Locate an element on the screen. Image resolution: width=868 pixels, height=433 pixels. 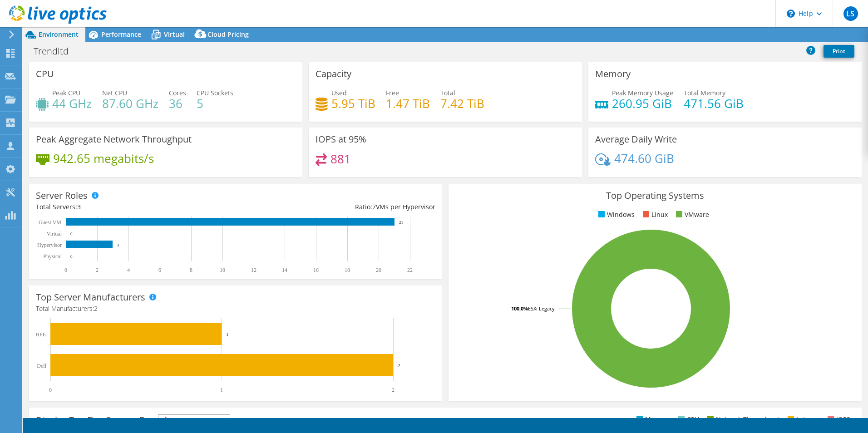
text: Dell is located at coordinates (42, 366).